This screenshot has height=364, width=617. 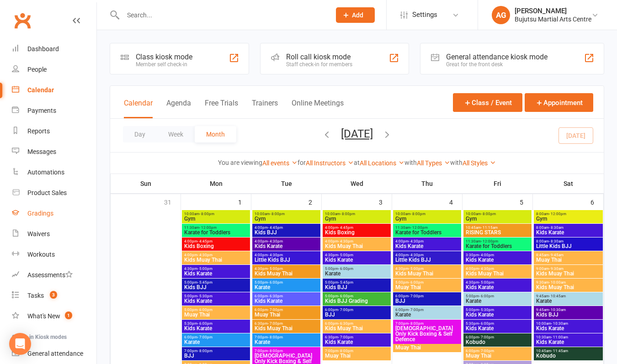 What do you see at coordinates (356, 337) in the screenshot?
I see `span: 6:30pm` at bounding box center [356, 337].